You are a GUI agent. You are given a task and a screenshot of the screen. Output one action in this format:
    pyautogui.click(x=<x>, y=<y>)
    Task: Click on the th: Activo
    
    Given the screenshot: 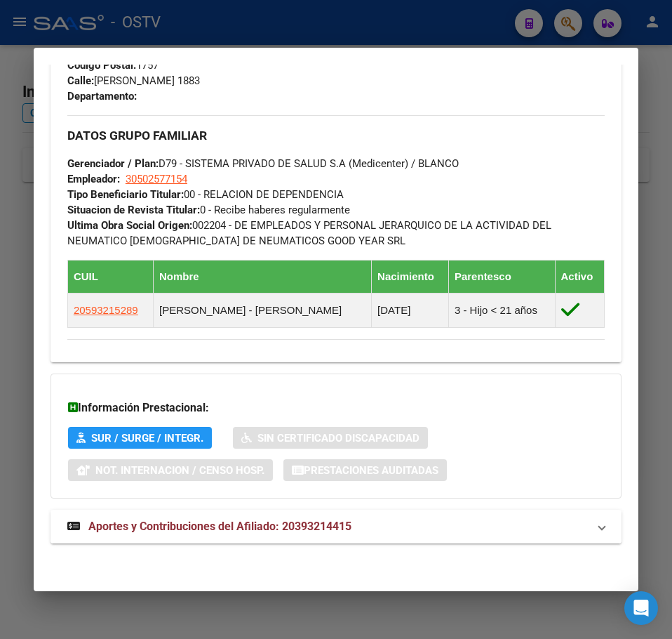 What is the action you would take?
    pyautogui.click(x=580, y=276)
    